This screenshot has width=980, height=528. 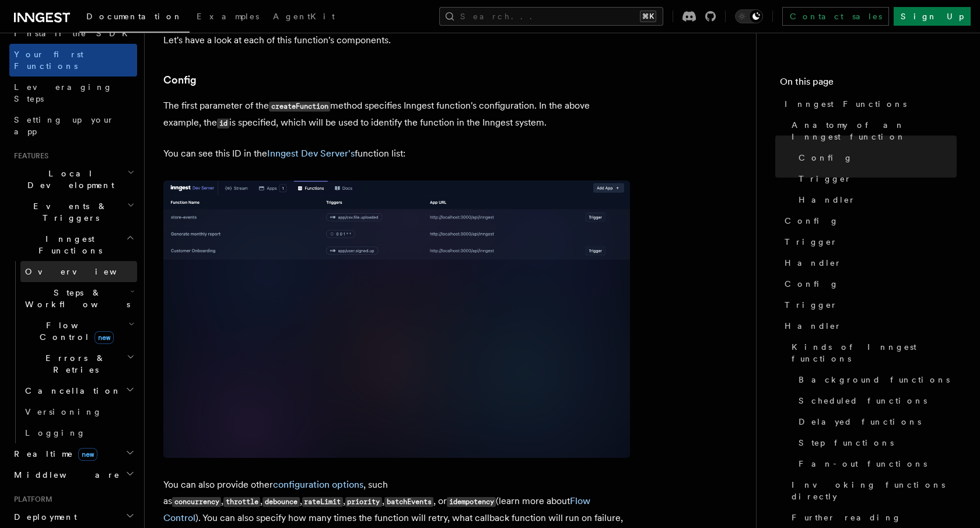 I want to click on button: Inngest Functions, so click(x=73, y=245).